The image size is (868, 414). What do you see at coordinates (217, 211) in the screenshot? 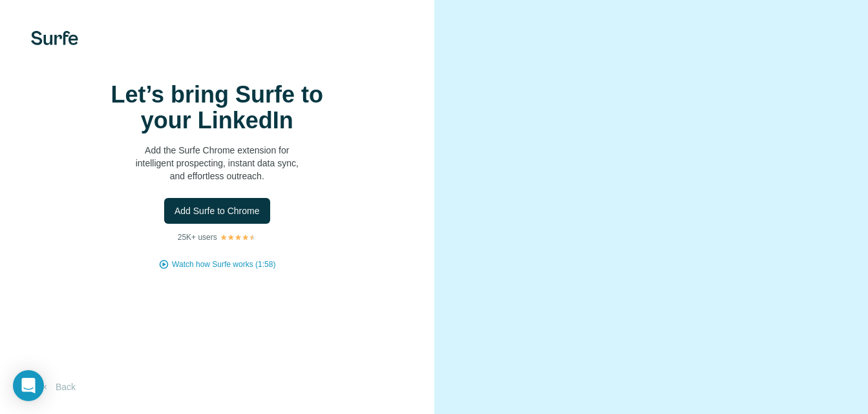
I see `button: Add Surfe to Chrome` at bounding box center [217, 211].